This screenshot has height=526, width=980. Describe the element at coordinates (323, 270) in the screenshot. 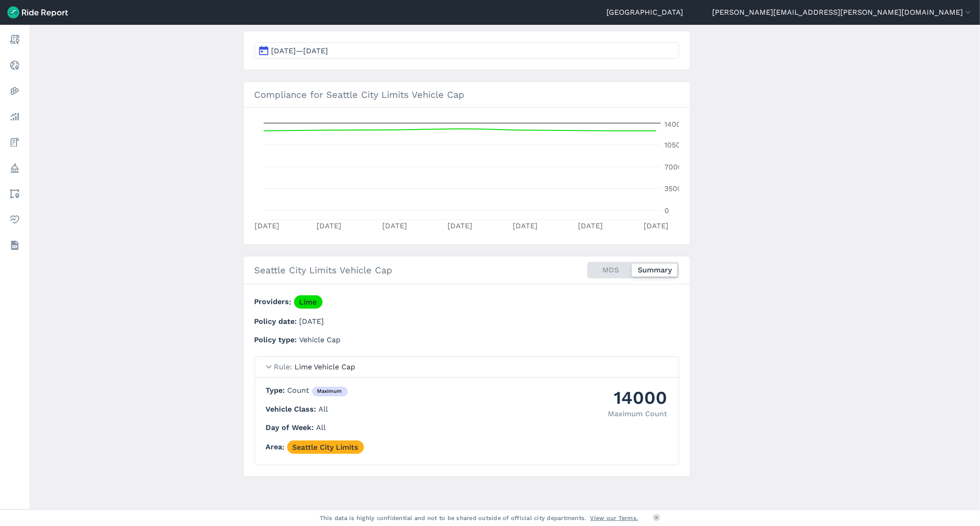

I see `h2: Seattle City Limits Vehicle Cap` at that location.